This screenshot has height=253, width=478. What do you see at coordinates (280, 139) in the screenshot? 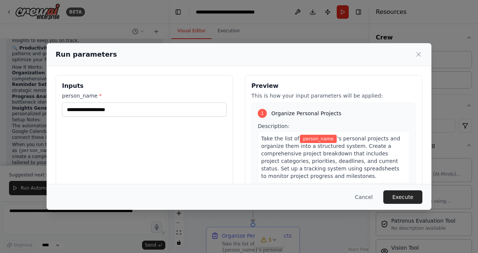
I see `span: Take the list of` at bounding box center [280, 139].